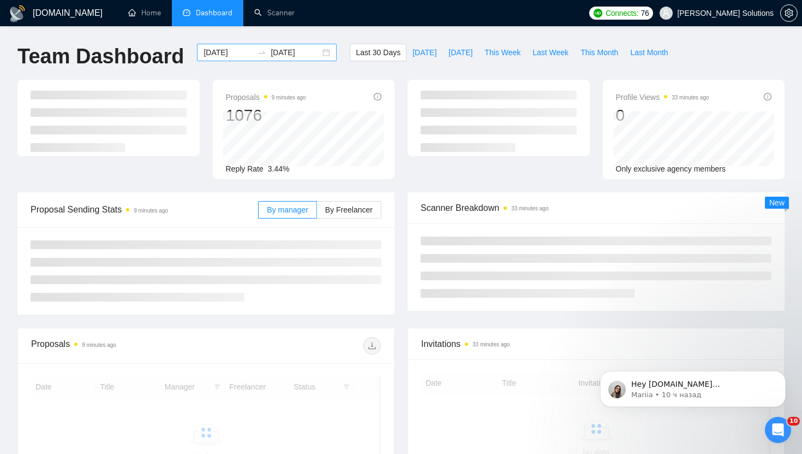  What do you see at coordinates (596, 207) in the screenshot?
I see `span: Scanner Breakdown` at bounding box center [596, 207].